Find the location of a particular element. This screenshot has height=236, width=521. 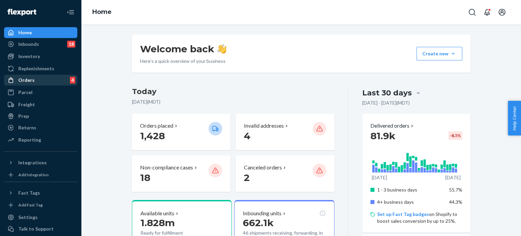

p: 1 - 3 business days is located at coordinates (410, 190).